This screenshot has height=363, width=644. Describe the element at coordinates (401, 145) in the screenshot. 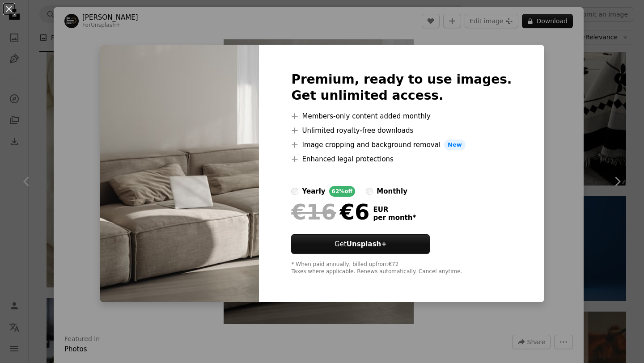

I see `li: Image cropping and background removal` at that location.